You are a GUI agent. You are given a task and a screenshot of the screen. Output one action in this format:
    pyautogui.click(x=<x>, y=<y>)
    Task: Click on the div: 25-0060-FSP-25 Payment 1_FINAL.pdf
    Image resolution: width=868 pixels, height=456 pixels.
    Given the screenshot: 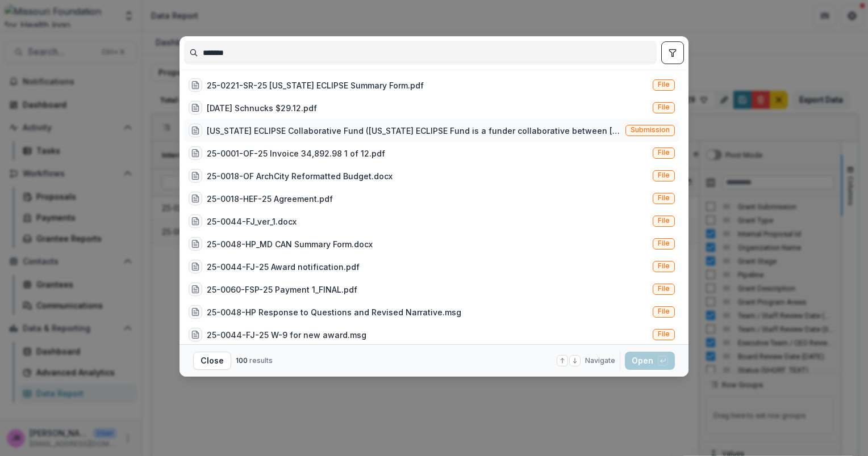 What is the action you would take?
    pyautogui.click(x=282, y=289)
    